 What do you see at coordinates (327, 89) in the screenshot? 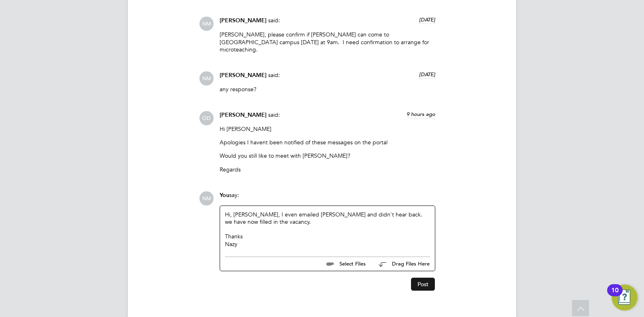
I see `p: any response?` at bounding box center [327, 89].